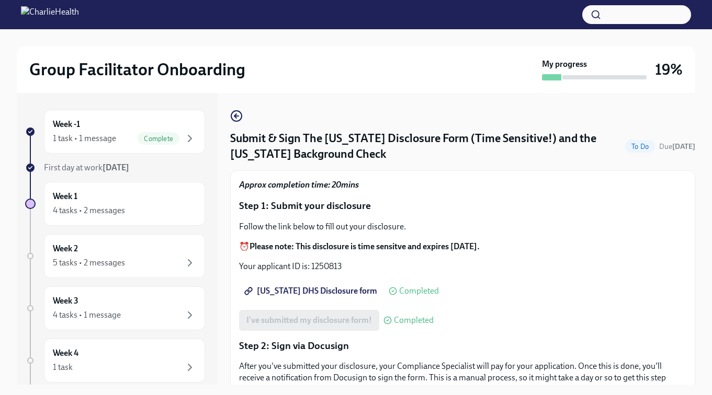  I want to click on a: Week 25 tasks • 2 messages, so click(115, 256).